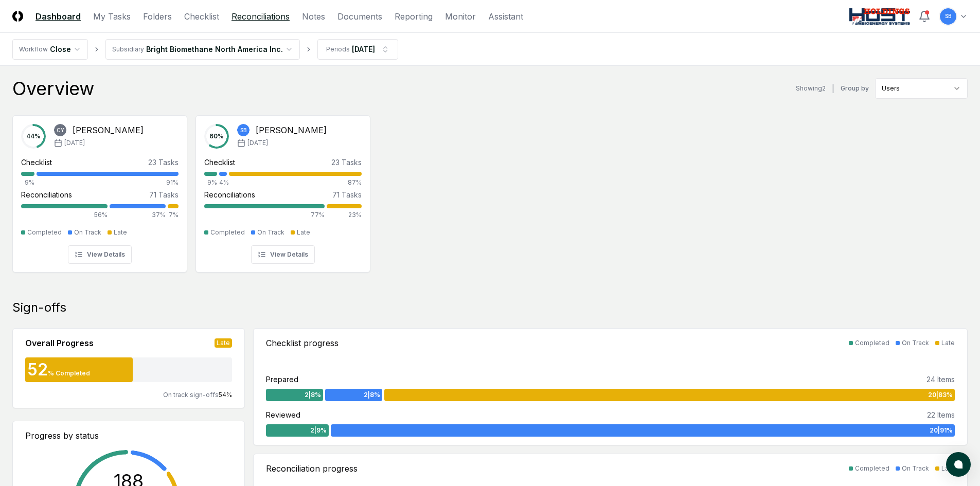  What do you see at coordinates (60, 130) in the screenshot?
I see `span: CY` at bounding box center [60, 130].